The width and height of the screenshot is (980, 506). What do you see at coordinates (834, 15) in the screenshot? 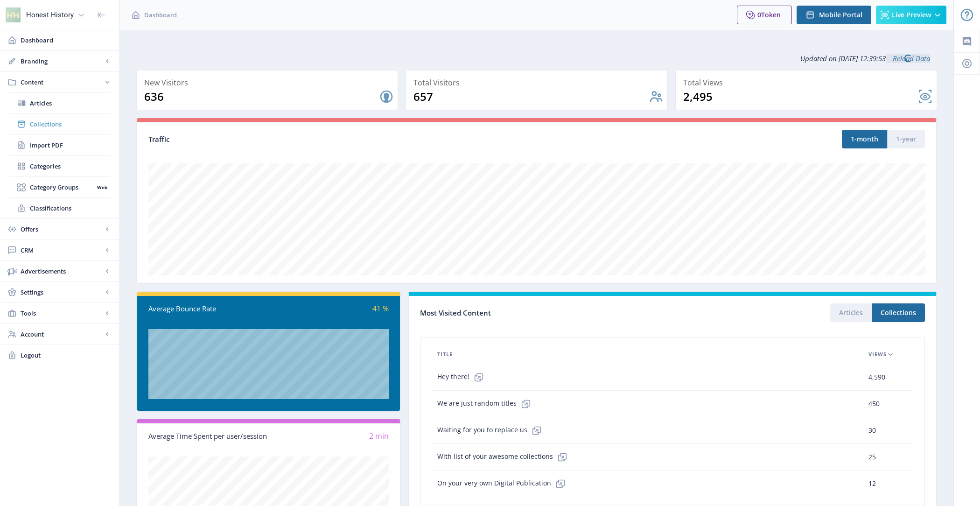
I see `button: Mobile Portal` at bounding box center [834, 15].